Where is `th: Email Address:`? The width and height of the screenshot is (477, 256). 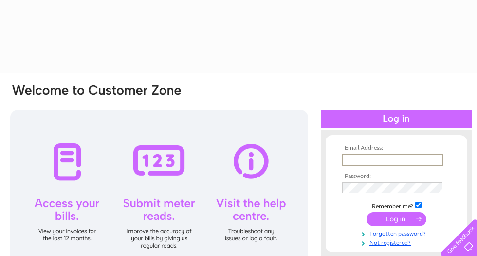 th: Email Address: is located at coordinates (396, 148).